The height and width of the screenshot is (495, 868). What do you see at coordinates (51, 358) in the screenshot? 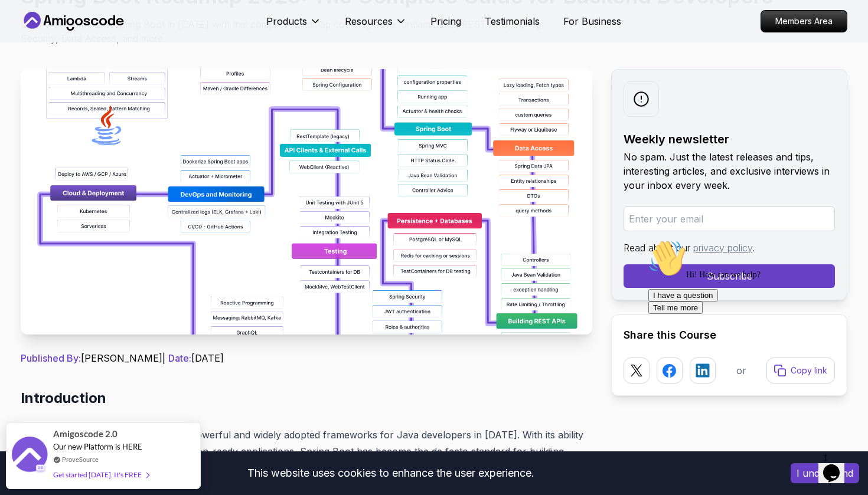
I see `span: Published By:` at bounding box center [51, 358].